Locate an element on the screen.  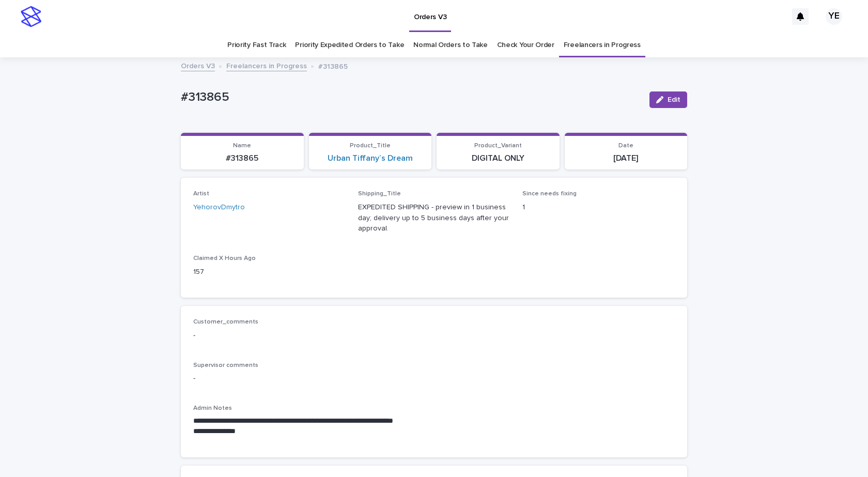
span: Since needs fixing is located at coordinates (550, 194).